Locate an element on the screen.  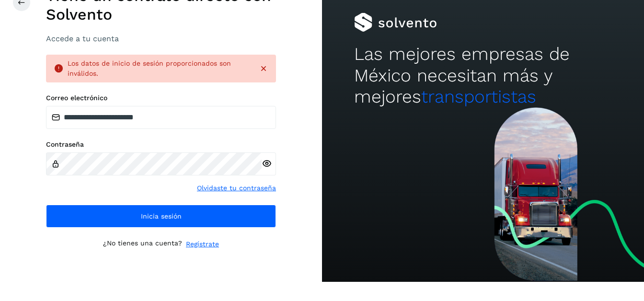
a: Regístrate is located at coordinates (202, 244).